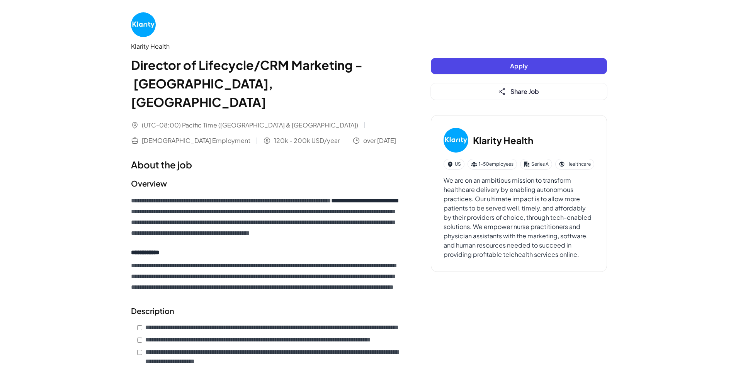  I want to click on h2: Description, so click(265, 311).